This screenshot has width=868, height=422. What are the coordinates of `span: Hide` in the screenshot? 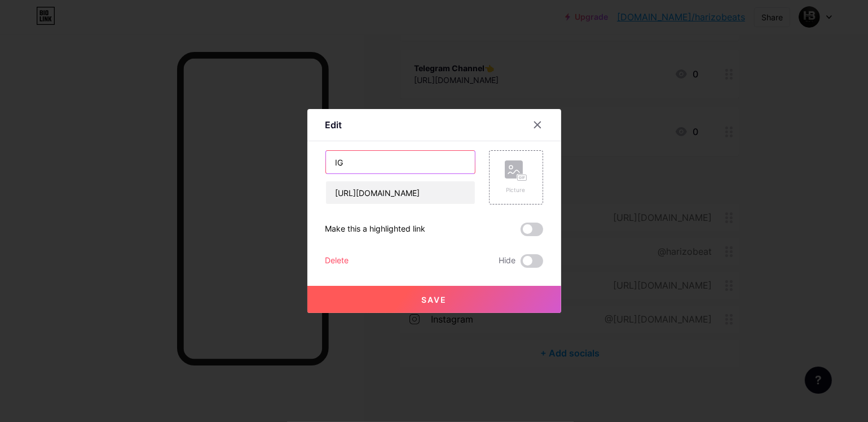 It's located at (507, 261).